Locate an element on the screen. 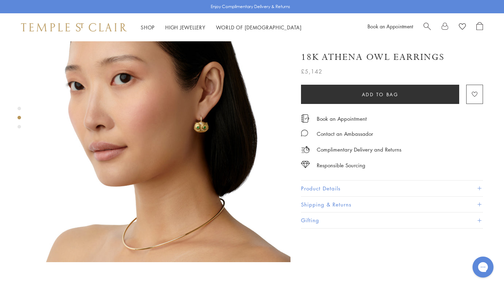 The height and width of the screenshot is (287, 504). button: Product Details is located at coordinates (392, 188).